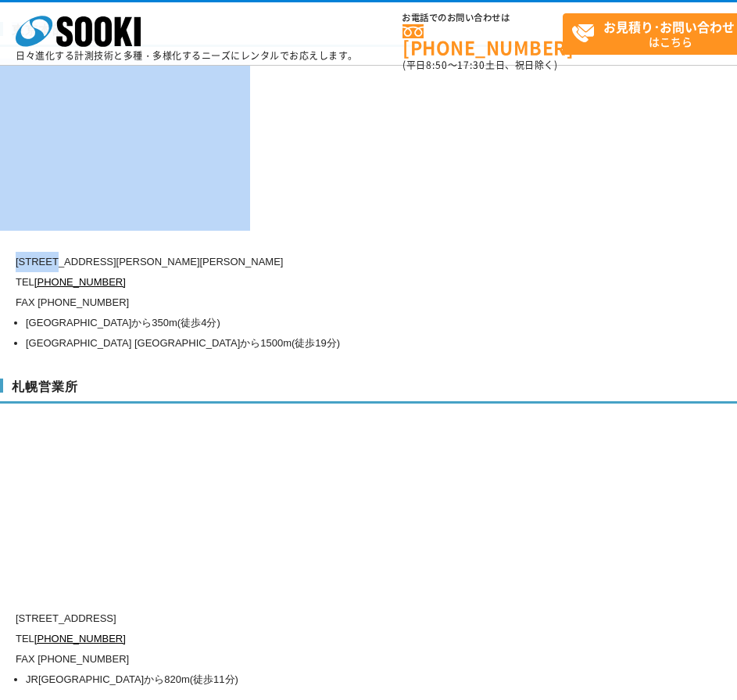 Image resolution: width=737 pixels, height=700 pixels. Describe the element at coordinates (482, 18) in the screenshot. I see `span: お電話でのお問い合わせは` at that location.